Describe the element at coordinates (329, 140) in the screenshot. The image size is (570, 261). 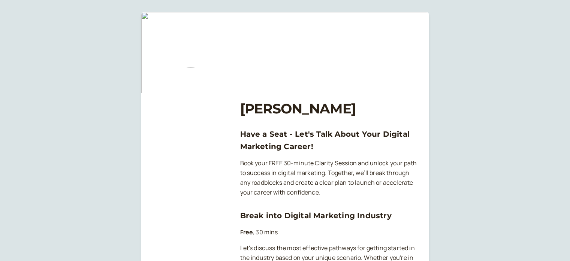
I see `h3: Have a Seat - Let's Talk About Your Digital Marketing Career!` at that location.